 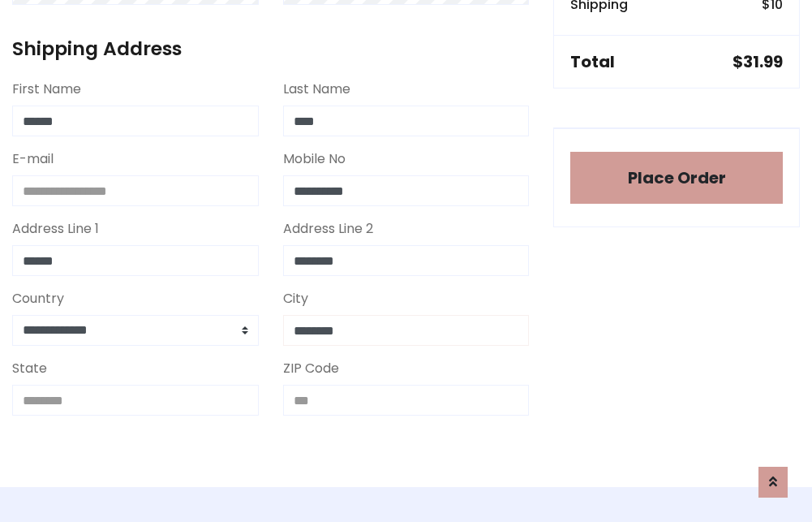 What do you see at coordinates (676, 178) in the screenshot?
I see `button: Place Order` at bounding box center [676, 178].